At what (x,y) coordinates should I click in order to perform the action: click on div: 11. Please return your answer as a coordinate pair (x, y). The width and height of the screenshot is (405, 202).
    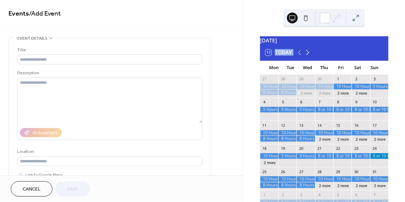
    Looking at the image, I should click on (264, 125).